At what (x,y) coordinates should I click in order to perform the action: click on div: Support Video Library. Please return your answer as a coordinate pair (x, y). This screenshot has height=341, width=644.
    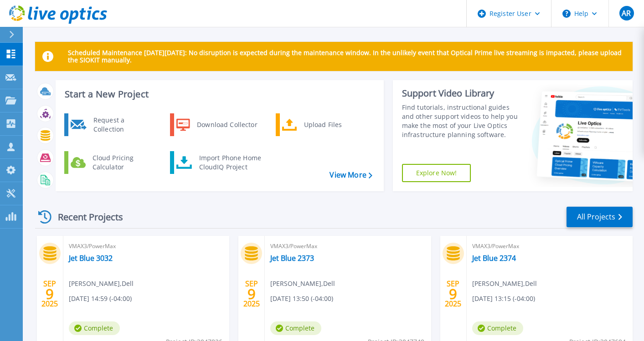
    Looking at the image, I should click on (461, 93).